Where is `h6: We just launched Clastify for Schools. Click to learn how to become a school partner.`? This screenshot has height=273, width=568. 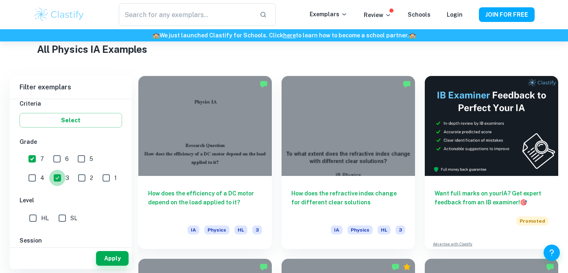
h6: We just launched Clastify for Schools. Click to learn how to become a school partner. is located at coordinates (284, 35).